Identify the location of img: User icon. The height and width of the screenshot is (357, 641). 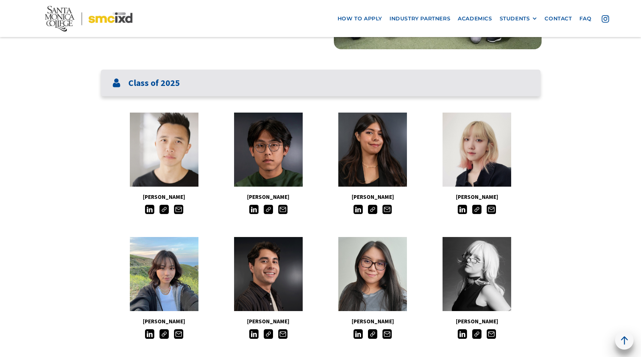
(116, 83).